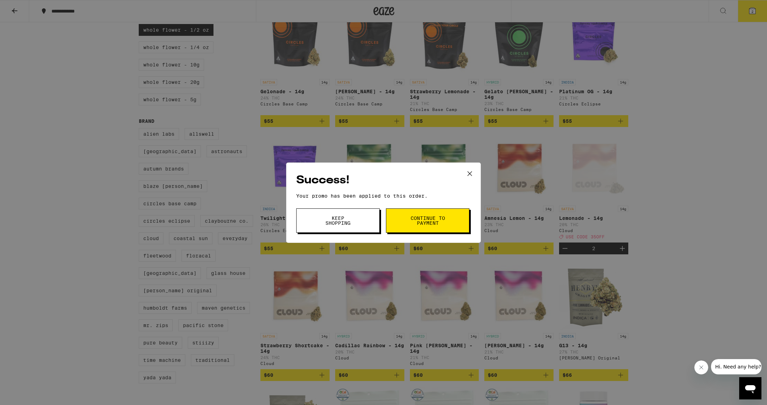  I want to click on span: Keep Shopping, so click(338, 220).